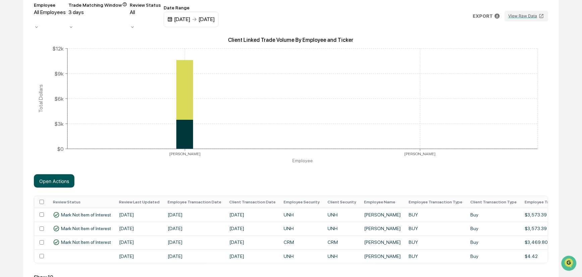  What do you see at coordinates (82, 202) in the screenshot?
I see `th: Review Status` at bounding box center [82, 202].